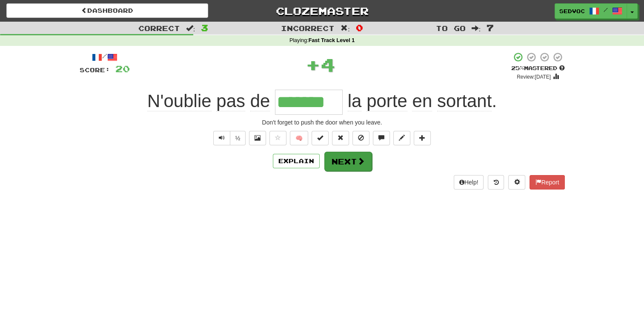  What do you see at coordinates (159, 28) in the screenshot?
I see `span: Correct` at bounding box center [159, 28].